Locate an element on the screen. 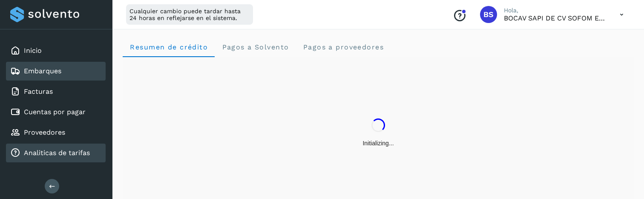 Image resolution: width=644 pixels, height=199 pixels. p: BOCAV SAPI DE CV SOFOM ENR is located at coordinates (555, 18).